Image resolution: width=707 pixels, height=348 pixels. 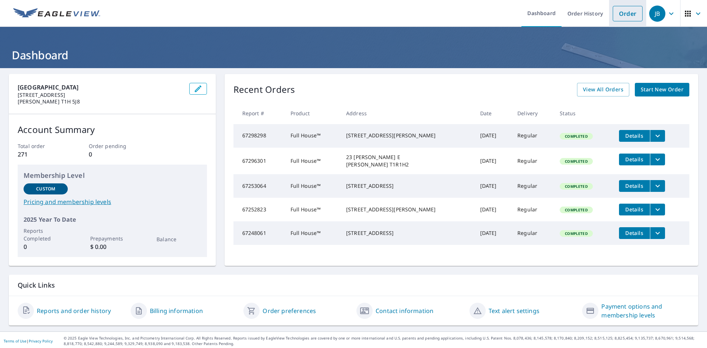 What do you see at coordinates (657, 14) in the screenshot?
I see `div: JB` at bounding box center [657, 14].